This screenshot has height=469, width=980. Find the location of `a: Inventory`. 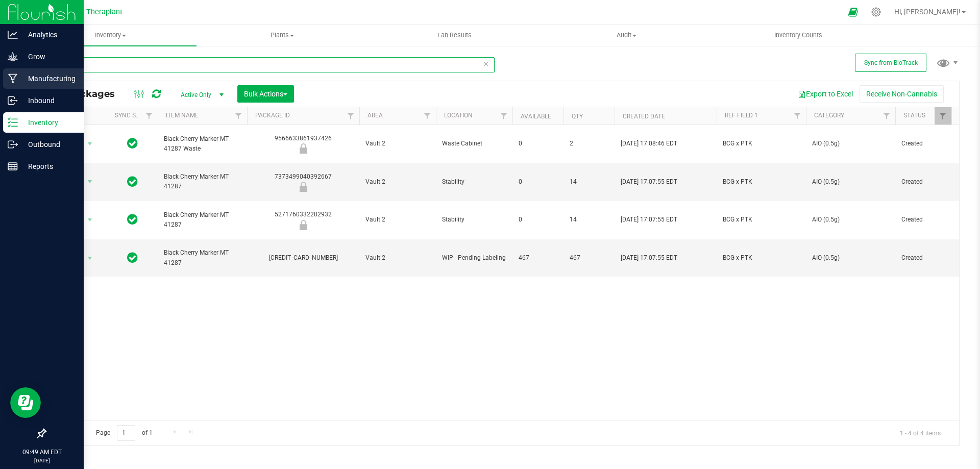

a: Inventory is located at coordinates (110, 35).